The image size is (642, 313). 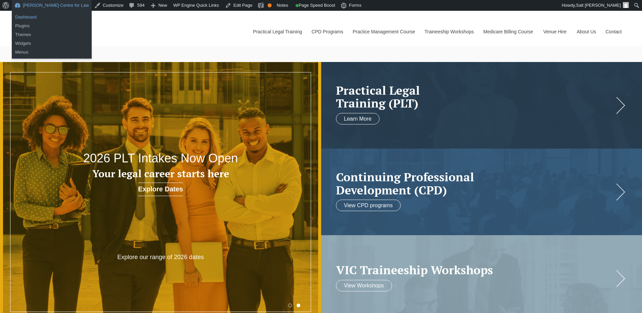 What do you see at coordinates (368, 206) in the screenshot?
I see `a: View CPD programs` at bounding box center [368, 206].